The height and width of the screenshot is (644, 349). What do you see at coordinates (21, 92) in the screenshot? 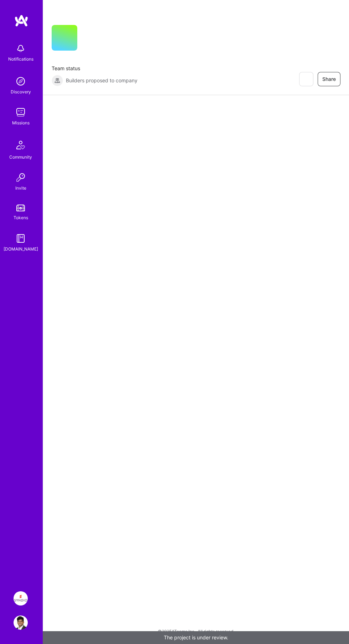
I see `div: Discovery` at bounding box center [21, 92].